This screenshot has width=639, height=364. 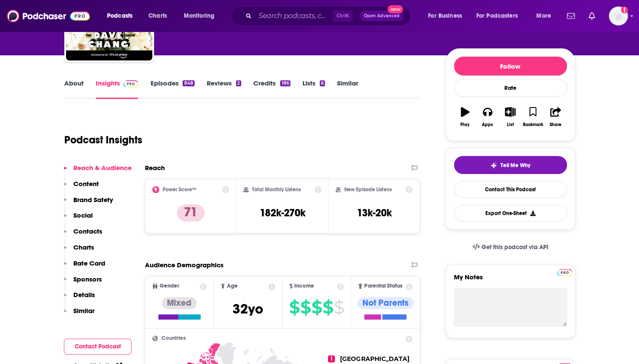 I want to click on button: Similar, so click(x=79, y=314).